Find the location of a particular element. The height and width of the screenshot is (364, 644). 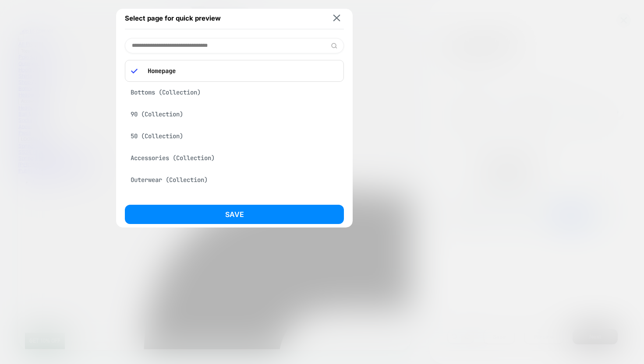

div: Bottoms (Collection) is located at coordinates (234, 93).